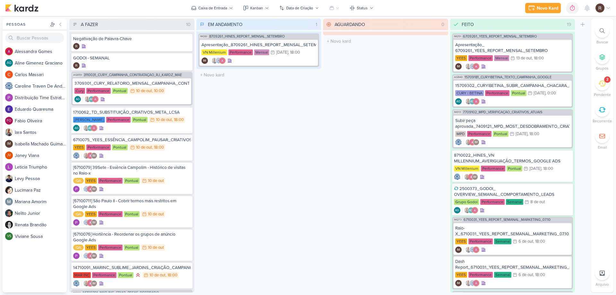 This screenshot has height=295, width=616. I want to click on img: Renata Brandão, so click(9, 225).